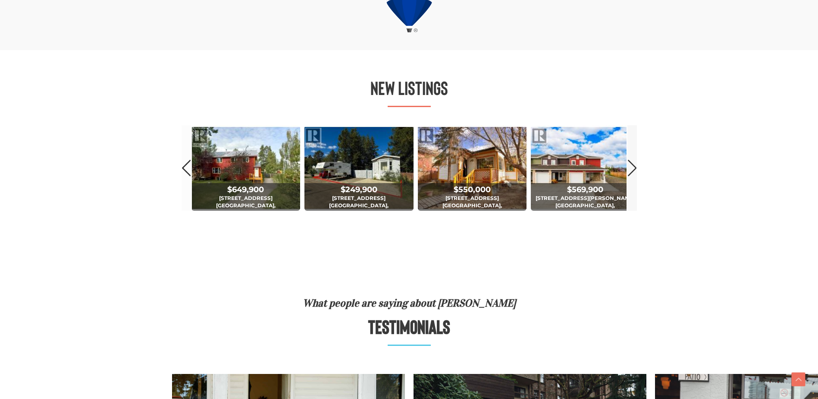  I want to click on div: $249,900, so click(359, 189).